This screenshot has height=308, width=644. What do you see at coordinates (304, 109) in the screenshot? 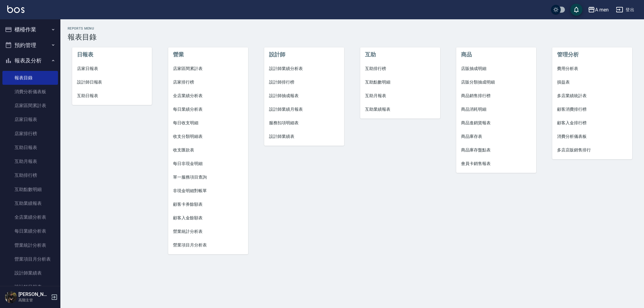
I see `span: 設計師業績月報表` at bounding box center [304, 109].